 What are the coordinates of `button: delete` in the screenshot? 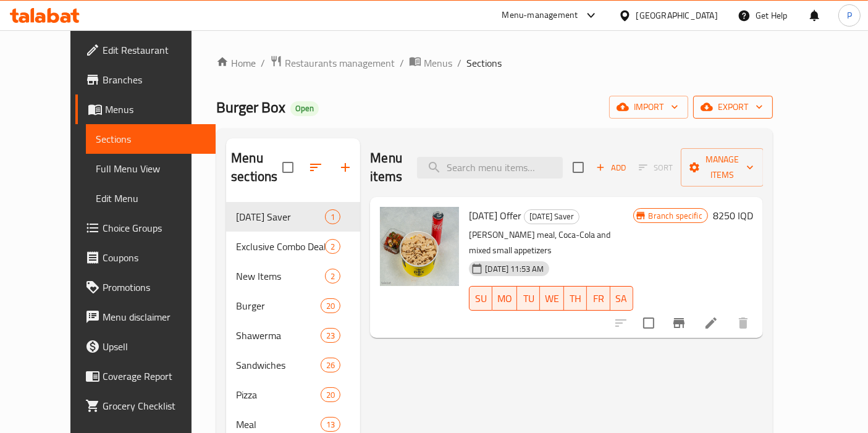 It's located at (744, 323).